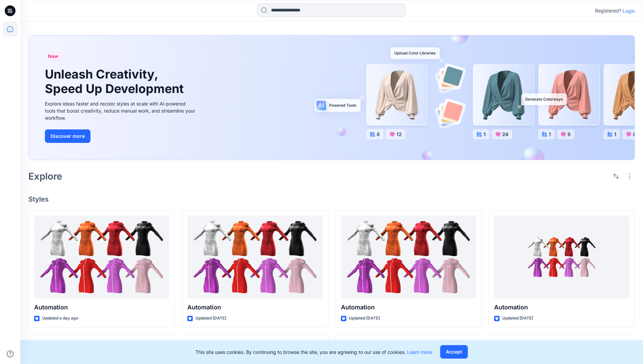 This screenshot has width=643, height=364. What do you see at coordinates (454, 352) in the screenshot?
I see `button: Accept` at bounding box center [454, 352].